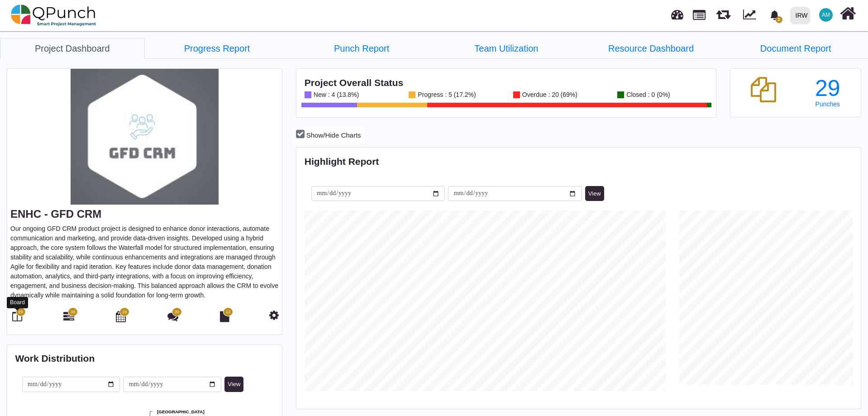 The image size is (868, 416). I want to click on button: Show/Hide Charts, so click(328, 135).